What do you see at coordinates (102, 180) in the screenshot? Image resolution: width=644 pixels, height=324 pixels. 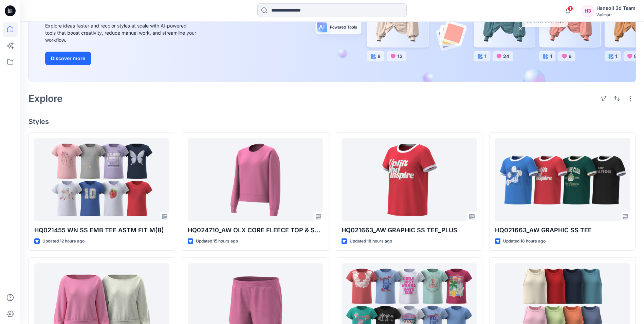 I see `a: HQ021455 WN SS EMB TEE ASTM FIT M(8)` at bounding box center [102, 180].